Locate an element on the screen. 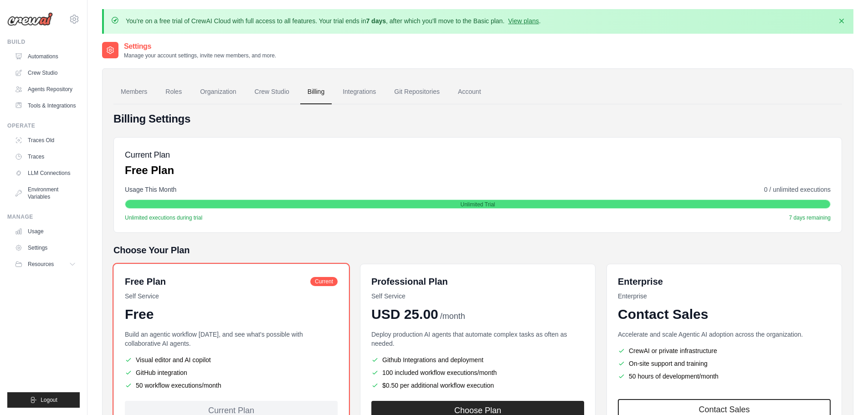 The height and width of the screenshot is (415, 868). h6: Professional Plan is located at coordinates (410, 281).